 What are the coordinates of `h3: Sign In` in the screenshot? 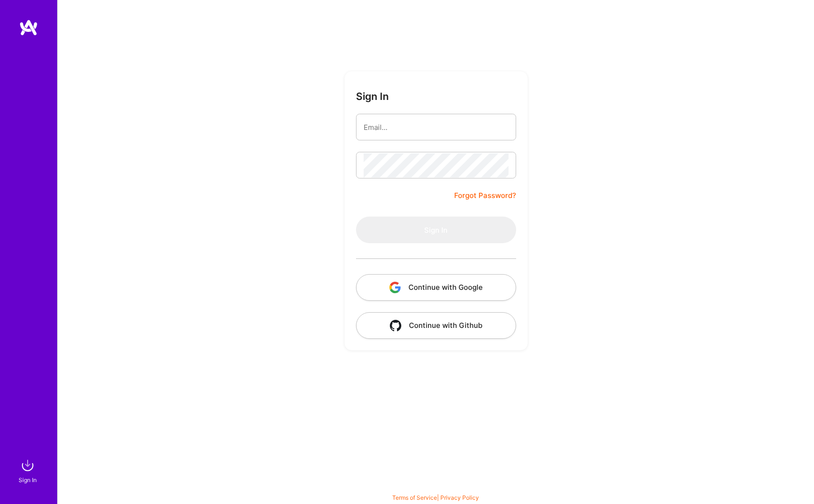 It's located at (372, 96).